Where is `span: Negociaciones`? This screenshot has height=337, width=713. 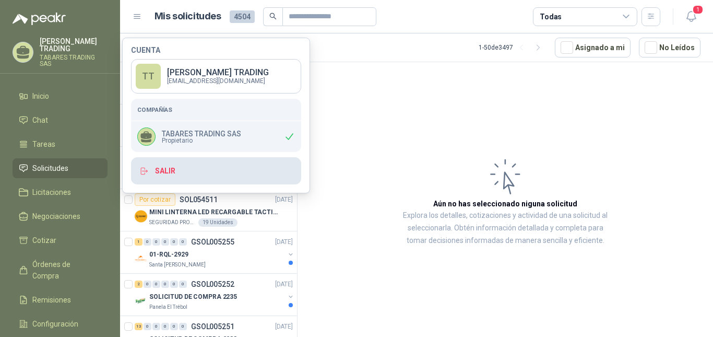
span: Negociaciones is located at coordinates (56, 216).